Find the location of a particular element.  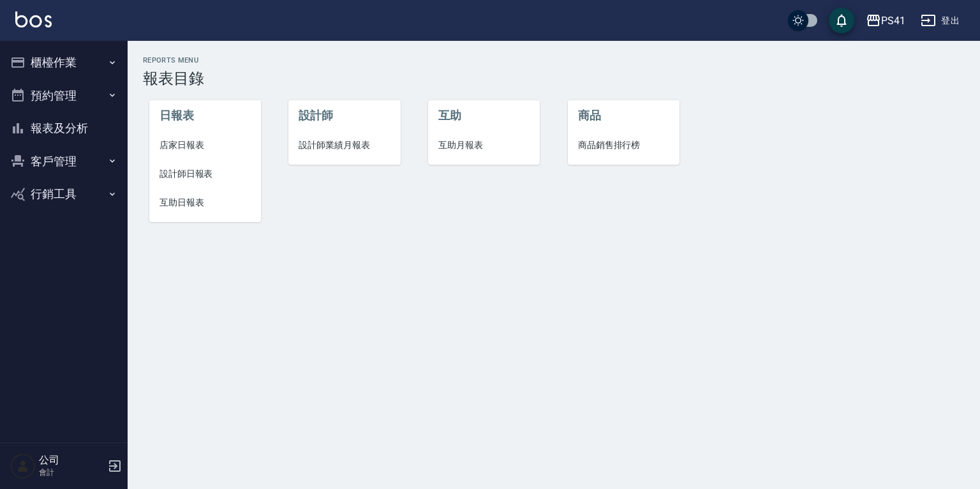

button: 行銷工具 is located at coordinates (64, 194).